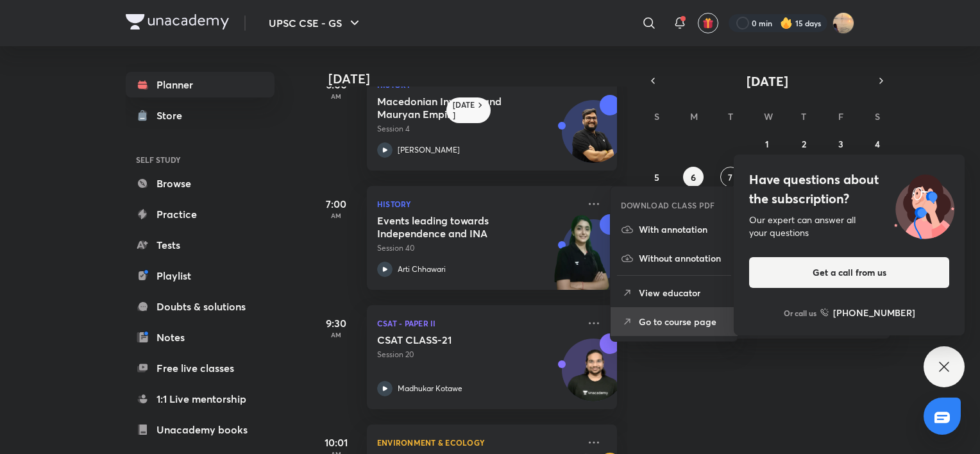 The width and height of the screenshot is (980, 454). Describe the element at coordinates (478, 442) in the screenshot. I see `p: Environment & Ecology` at that location.